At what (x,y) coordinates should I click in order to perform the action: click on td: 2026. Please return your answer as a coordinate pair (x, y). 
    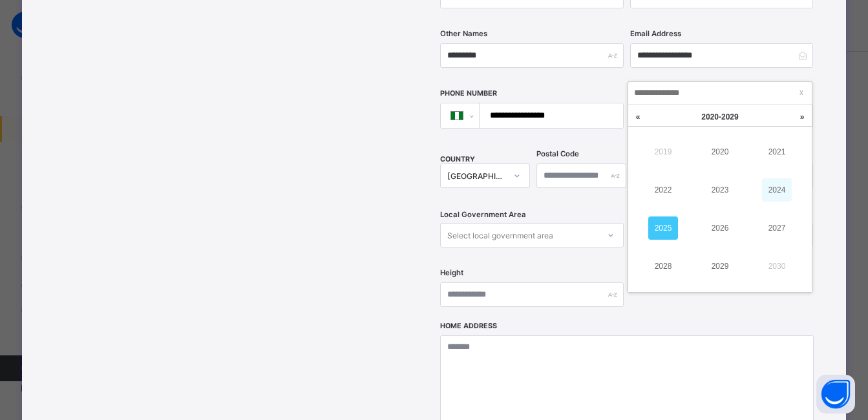
    Looking at the image, I should click on (720, 228).